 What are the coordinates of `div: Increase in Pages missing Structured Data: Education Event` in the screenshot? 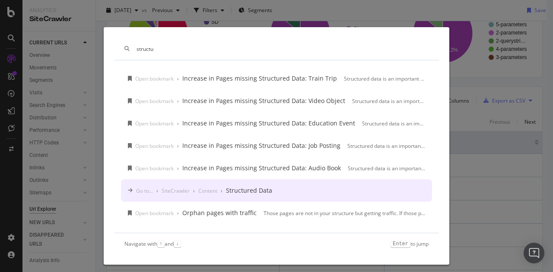 It's located at (268, 123).